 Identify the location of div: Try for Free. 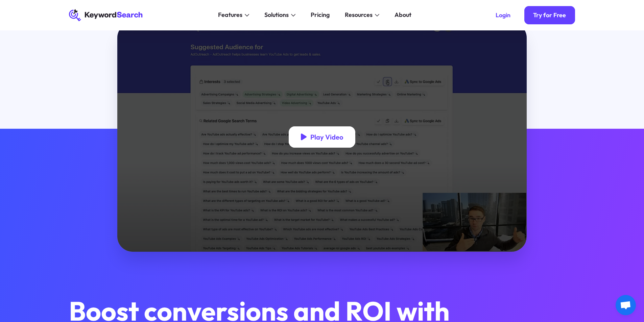
(549, 15).